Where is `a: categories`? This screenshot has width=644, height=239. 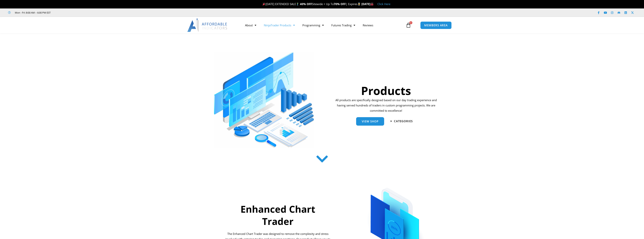 a: categories is located at coordinates (401, 121).